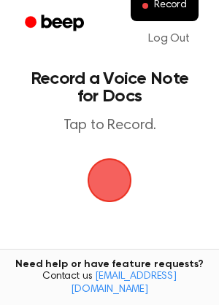  Describe the element at coordinates (109, 283) in the screenshot. I see `span: Contact us` at that location.